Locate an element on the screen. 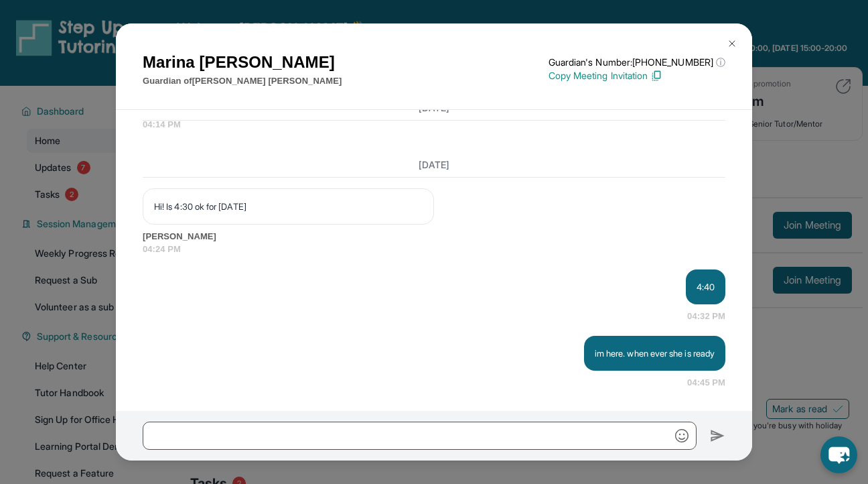 The width and height of the screenshot is (868, 484). button: chat-button is located at coordinates (839, 454).